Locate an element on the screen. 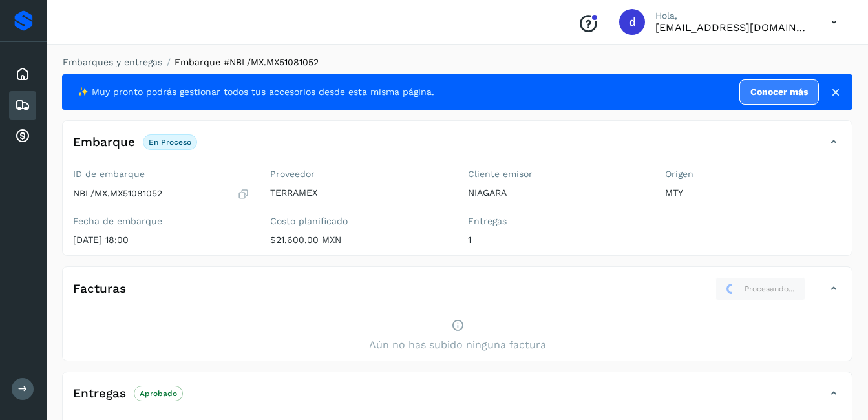  p: dcordero@grupoterramex.com is located at coordinates (733, 28).